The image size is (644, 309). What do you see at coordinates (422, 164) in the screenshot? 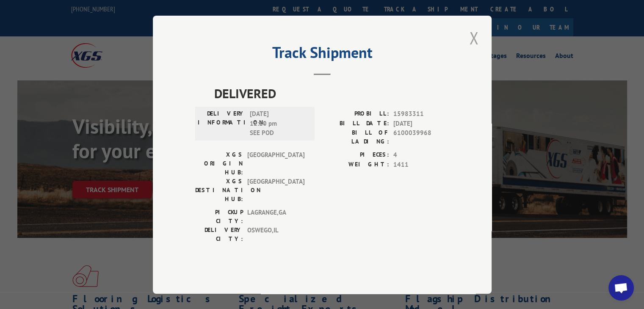
I see `span: 1411` at bounding box center [422, 164].